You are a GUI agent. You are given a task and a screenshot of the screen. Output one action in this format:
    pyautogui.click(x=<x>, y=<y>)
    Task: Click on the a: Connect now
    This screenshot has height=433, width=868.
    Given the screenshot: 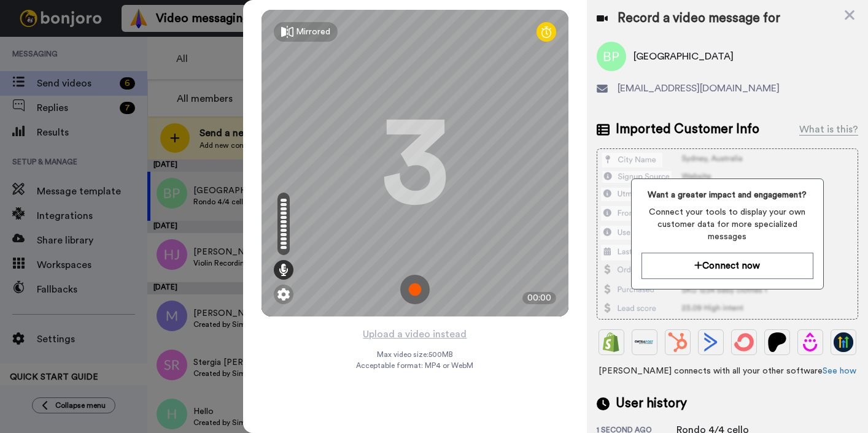 What is the action you would take?
    pyautogui.click(x=727, y=266)
    